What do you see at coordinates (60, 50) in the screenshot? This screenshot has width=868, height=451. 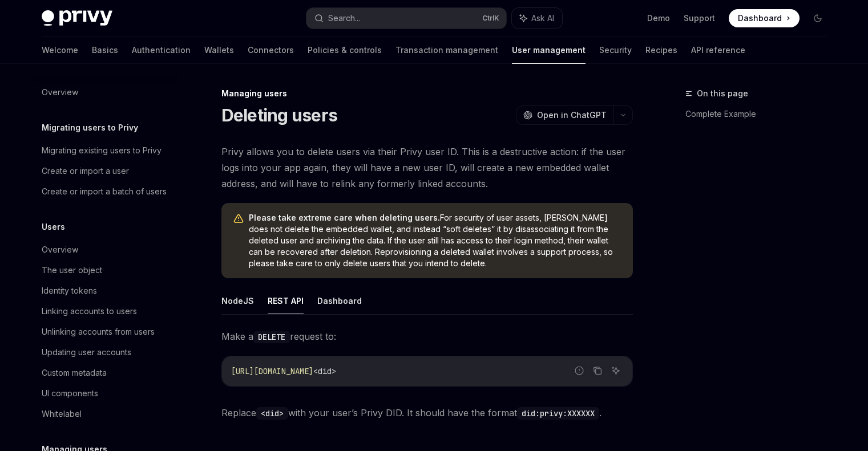 I see `a: Welcome` at bounding box center [60, 50].